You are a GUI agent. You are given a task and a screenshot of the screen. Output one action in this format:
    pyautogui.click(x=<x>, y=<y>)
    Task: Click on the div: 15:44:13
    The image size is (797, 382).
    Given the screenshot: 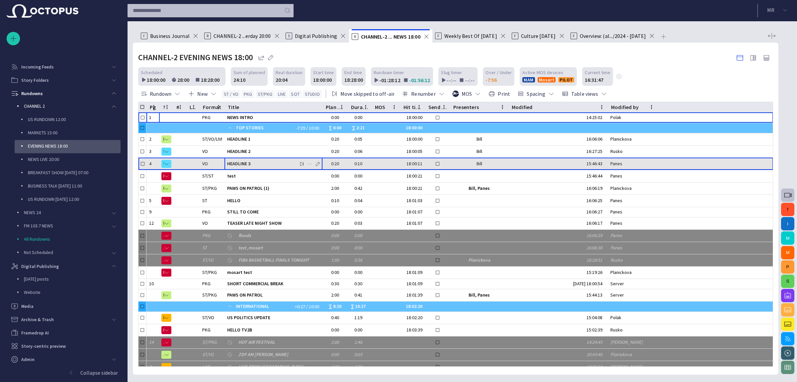 What is the action you would take?
    pyautogui.click(x=596, y=295)
    